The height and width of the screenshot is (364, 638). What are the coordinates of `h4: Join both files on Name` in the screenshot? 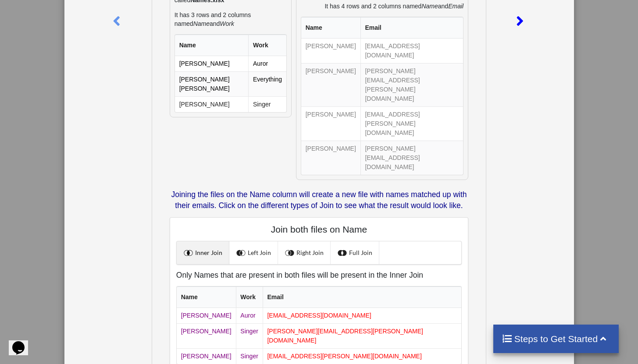 It's located at (319, 229).